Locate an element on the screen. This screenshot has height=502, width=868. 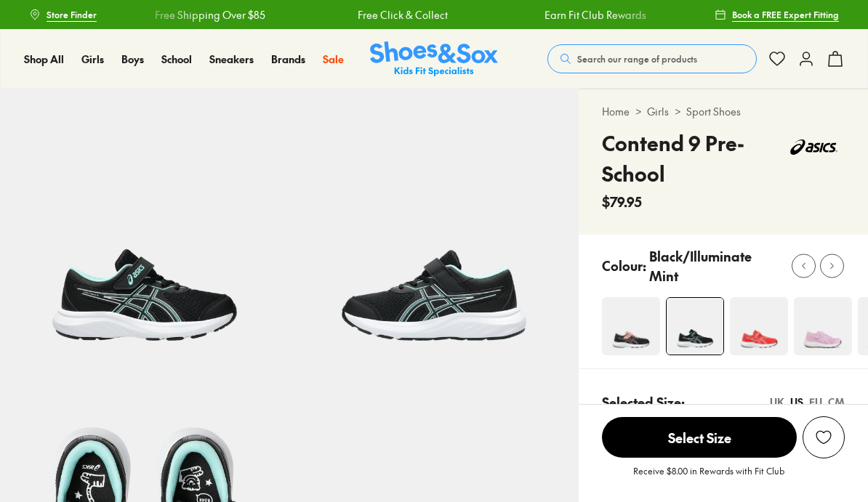
img: 4-551436_1 is located at coordinates (631, 327).